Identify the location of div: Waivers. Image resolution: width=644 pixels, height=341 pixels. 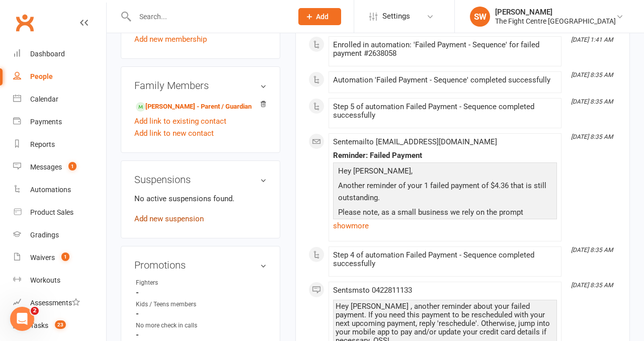
(43, 257).